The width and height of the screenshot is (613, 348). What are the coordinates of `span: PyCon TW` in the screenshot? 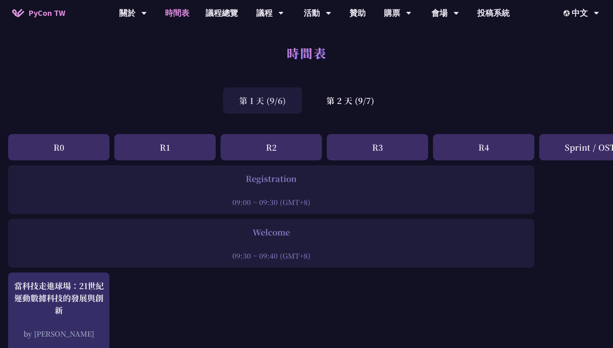 It's located at (47, 13).